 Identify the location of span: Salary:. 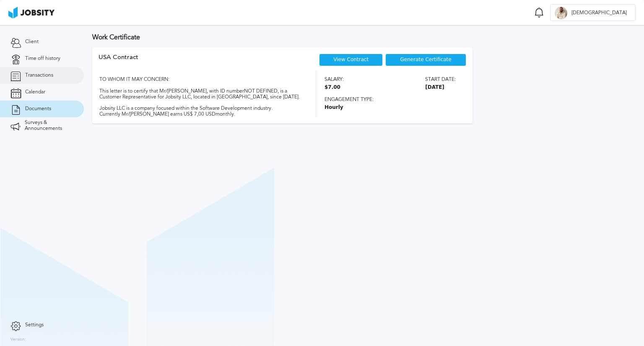
(334, 80).